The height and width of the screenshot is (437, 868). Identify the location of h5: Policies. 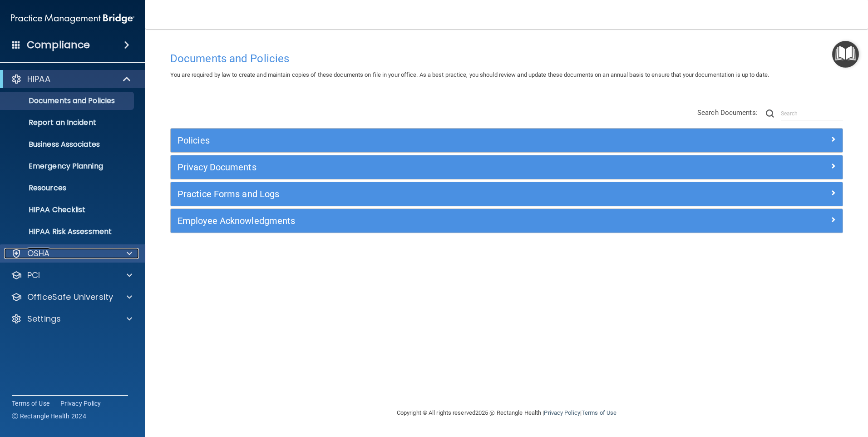
(423, 140).